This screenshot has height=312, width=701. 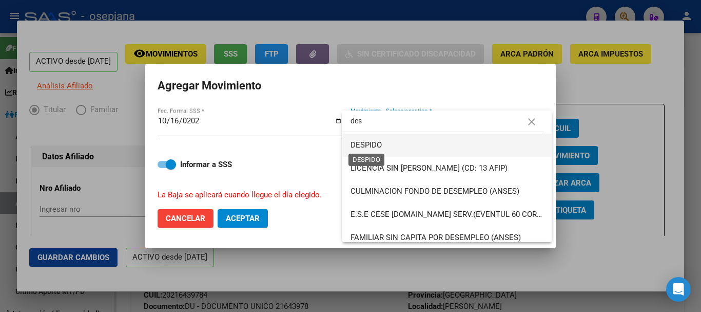 I want to click on button: Clear, so click(x=532, y=122).